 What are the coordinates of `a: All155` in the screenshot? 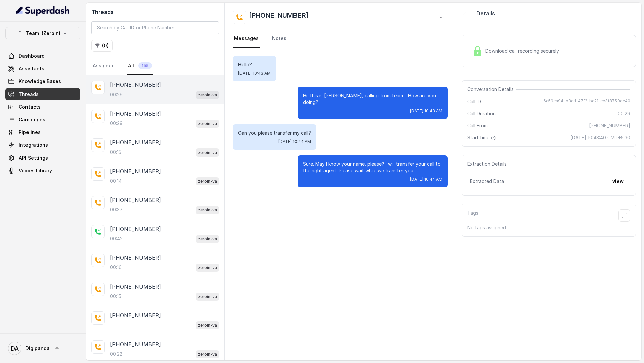 It's located at (140, 66).